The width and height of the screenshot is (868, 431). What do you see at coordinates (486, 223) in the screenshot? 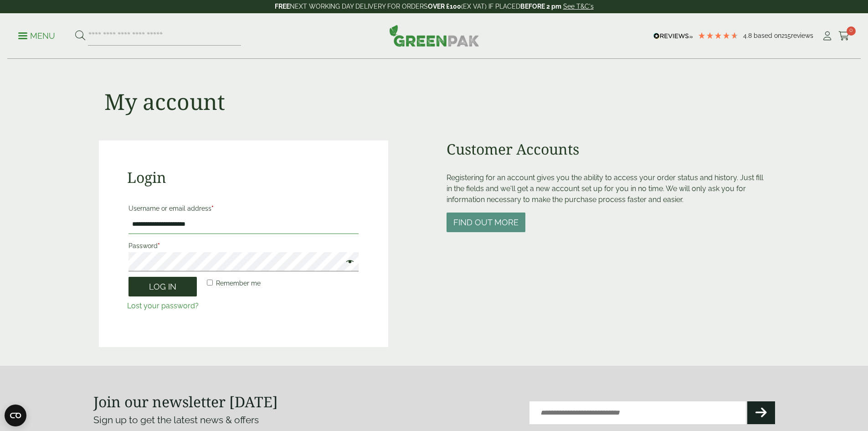
I see `a: Find out more` at bounding box center [486, 223].